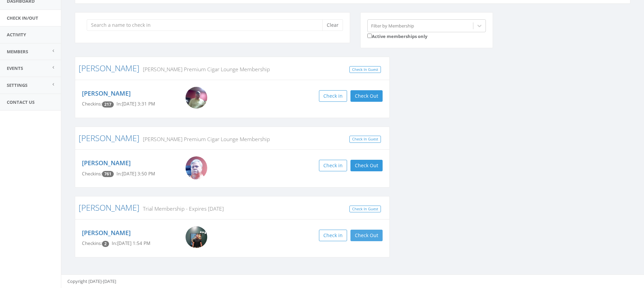 Image resolution: width=644 pixels, height=288 pixels. What do you see at coordinates (196, 168) in the screenshot?
I see `img: Big_Mike.jpg` at bounding box center [196, 168].